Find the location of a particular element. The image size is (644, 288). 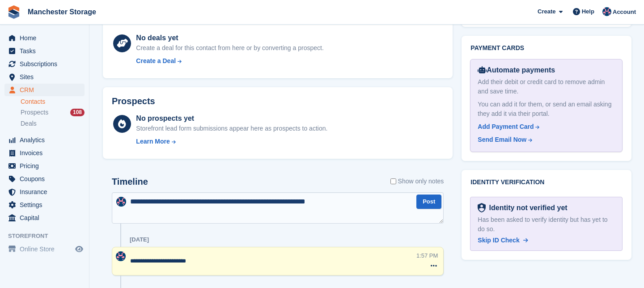

span: Tasks is located at coordinates (46, 51).